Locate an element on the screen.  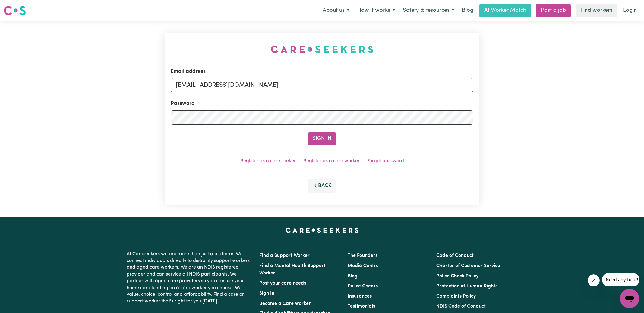
a: Register as a care seeker is located at coordinates (268, 161).